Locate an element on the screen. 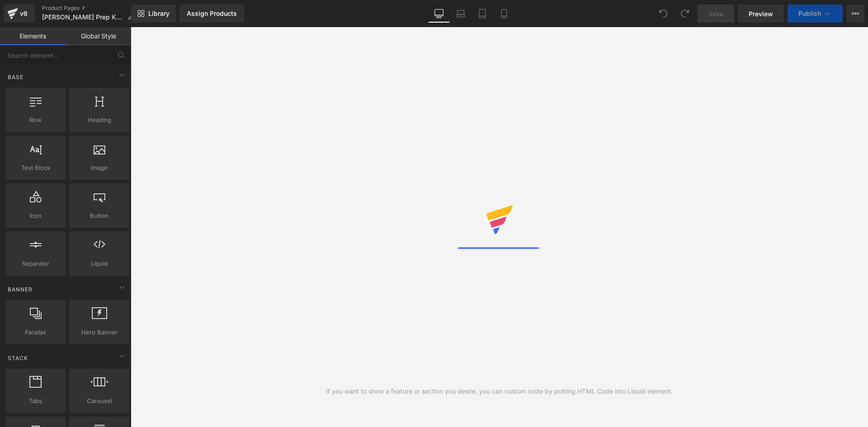  span: Text Block is located at coordinates (36, 168).